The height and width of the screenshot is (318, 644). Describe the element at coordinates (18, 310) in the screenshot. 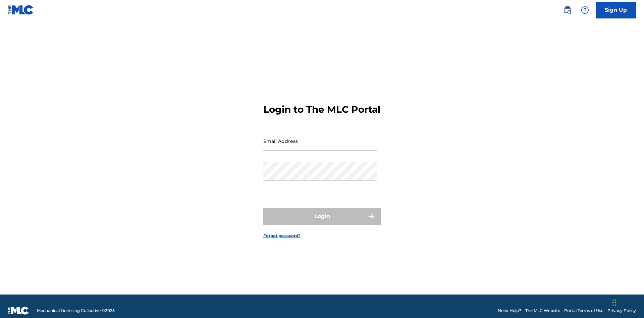

I see `img: logo` at that location.